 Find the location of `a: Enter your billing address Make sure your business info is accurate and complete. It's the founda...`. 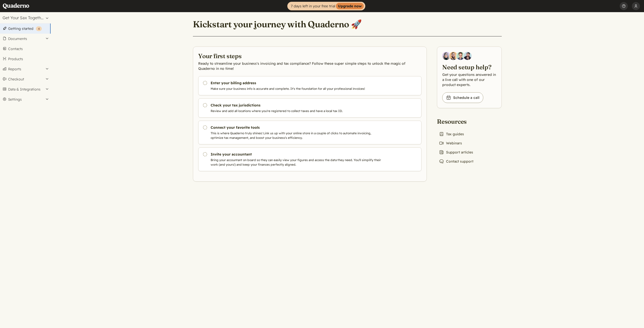

a: Enter your billing address Make sure your business info is accurate and complete. It's the founda... is located at coordinates (310, 86).